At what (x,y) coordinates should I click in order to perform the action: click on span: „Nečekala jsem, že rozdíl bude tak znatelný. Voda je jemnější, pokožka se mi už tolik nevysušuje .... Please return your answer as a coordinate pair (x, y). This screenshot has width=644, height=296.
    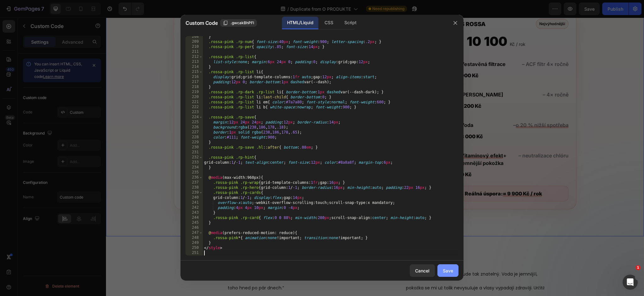
    Looking at the image, I should click on (369, 270).